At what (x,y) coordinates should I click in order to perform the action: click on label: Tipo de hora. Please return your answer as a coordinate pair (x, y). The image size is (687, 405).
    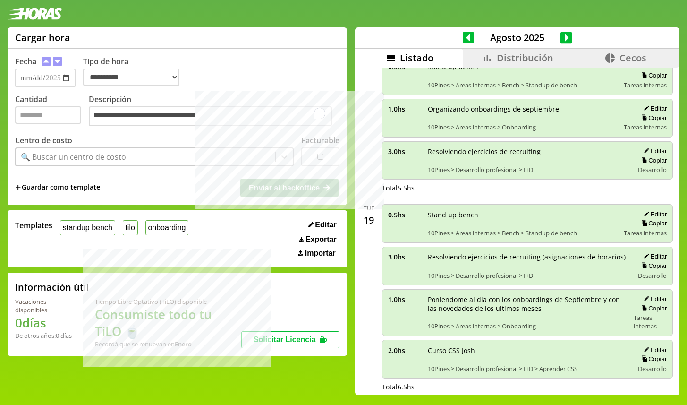
    Looking at the image, I should click on (135, 72).